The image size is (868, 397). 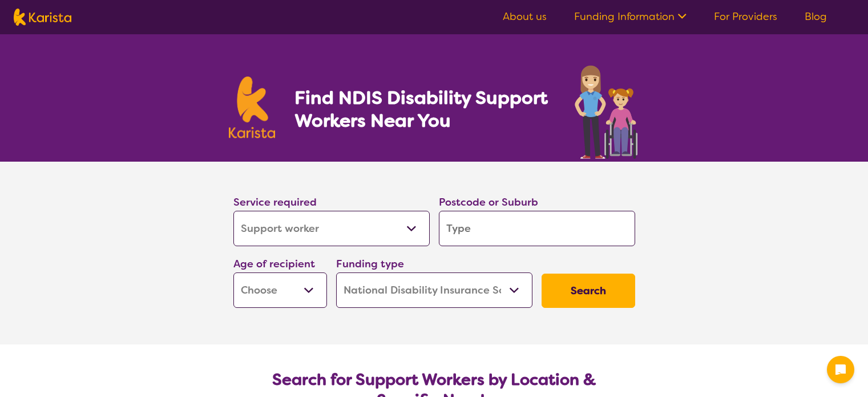 What do you see at coordinates (525, 17) in the screenshot?
I see `a: About us` at bounding box center [525, 17].